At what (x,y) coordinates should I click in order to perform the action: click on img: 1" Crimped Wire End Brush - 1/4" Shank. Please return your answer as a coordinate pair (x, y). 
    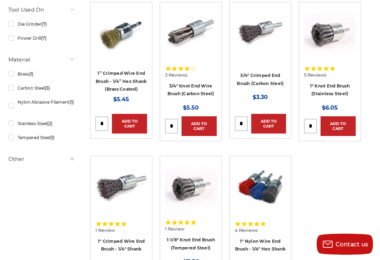
    Looking at the image, I should click on (121, 187).